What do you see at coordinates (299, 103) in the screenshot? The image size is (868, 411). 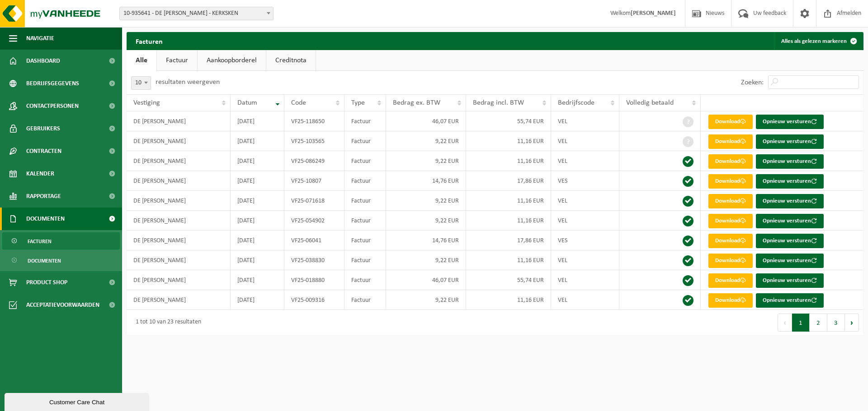 I see `span: Code` at bounding box center [299, 103].